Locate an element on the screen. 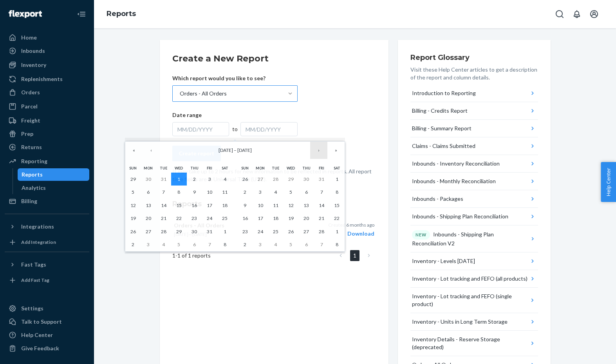 This screenshot has height=364, width=616. div: Download is located at coordinates (352, 233).